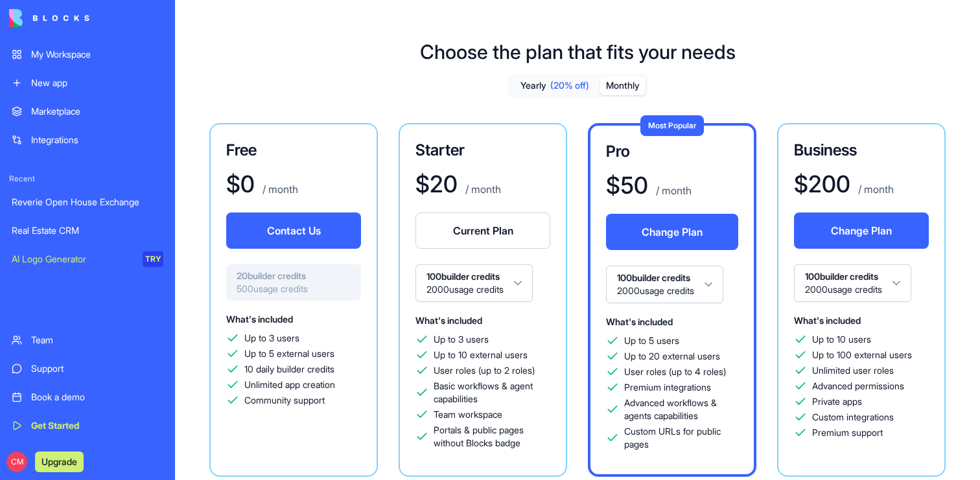  Describe the element at coordinates (97, 140) in the screenshot. I see `div: Integrations` at that location.